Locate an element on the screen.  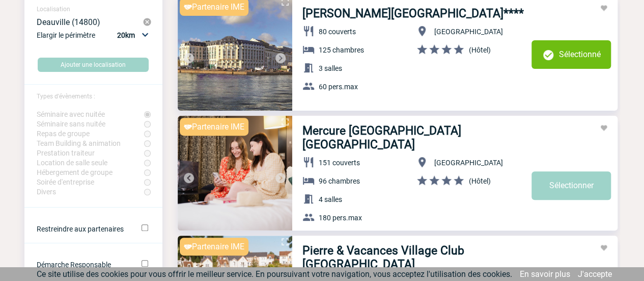
label: Location de salle seule is located at coordinates (90, 163).